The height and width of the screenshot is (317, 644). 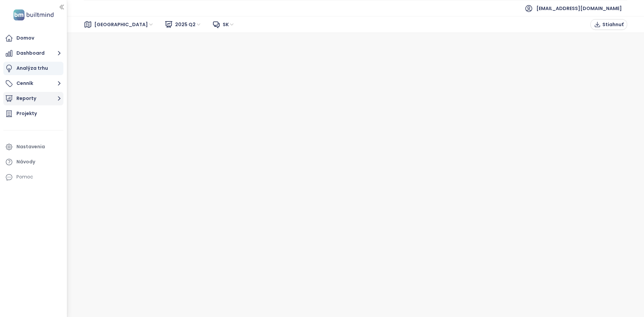 What do you see at coordinates (608, 24) in the screenshot?
I see `button: Stiahnuť` at bounding box center [608, 24].